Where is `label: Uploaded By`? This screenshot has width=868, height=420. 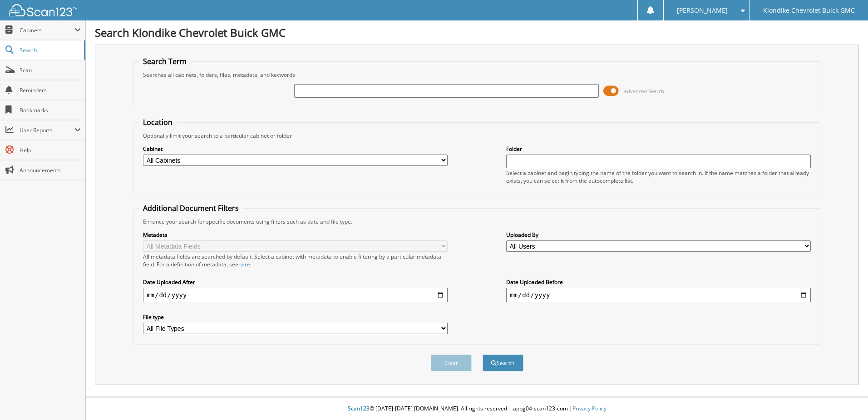 label: Uploaded By is located at coordinates (658, 235).